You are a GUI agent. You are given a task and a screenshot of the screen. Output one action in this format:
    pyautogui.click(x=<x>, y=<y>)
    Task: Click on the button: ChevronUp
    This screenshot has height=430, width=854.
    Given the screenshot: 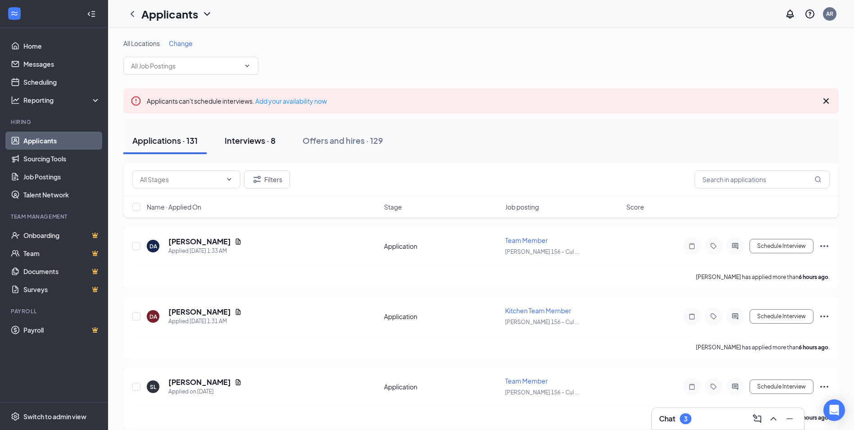 What is the action you would take?
    pyautogui.click(x=774, y=418)
    